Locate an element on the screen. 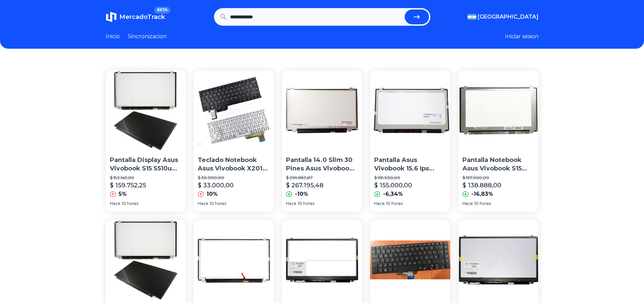  img: Pantalla Notebook Asus Vivobook S15 S510ua 15.6 Ips Full Hd is located at coordinates (498, 110).